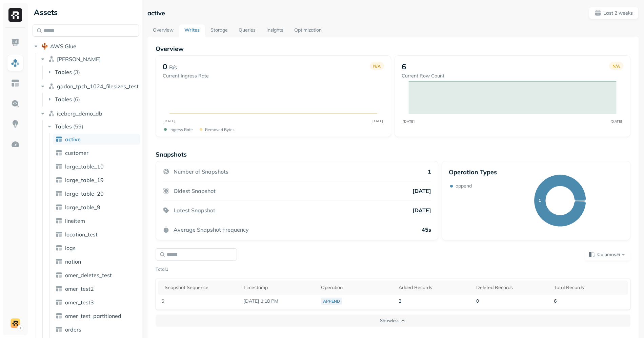 The width and height of the screenshot is (644, 338). I want to click on text: 1, so click(539, 200).